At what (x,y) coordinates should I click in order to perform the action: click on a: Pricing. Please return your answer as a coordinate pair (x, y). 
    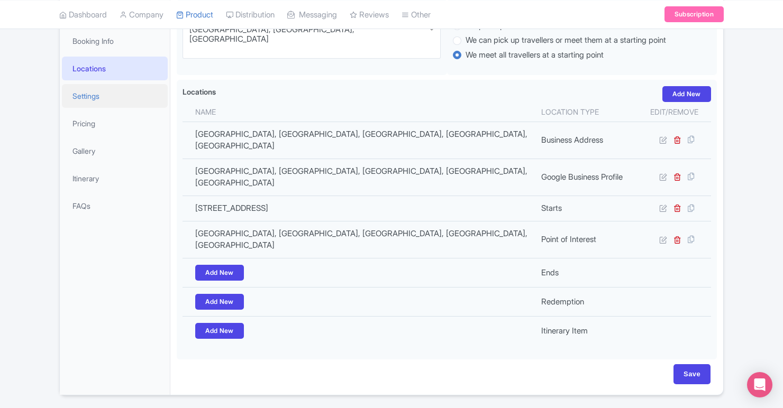
    Looking at the image, I should click on (115, 123).